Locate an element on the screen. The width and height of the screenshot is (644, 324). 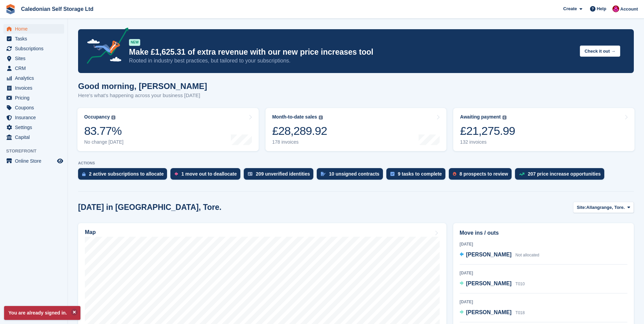
span: Pricing is located at coordinates (35, 98).